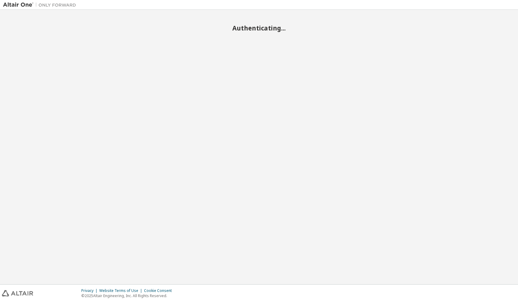  I want to click on div: Website Terms of Use, so click(121, 290).